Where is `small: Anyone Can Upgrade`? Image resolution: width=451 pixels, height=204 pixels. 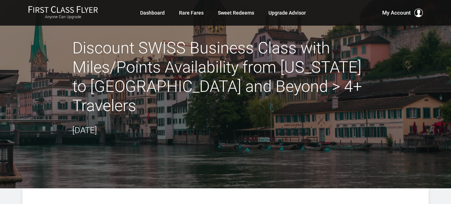
small: Anyone Can Upgrade is located at coordinates (63, 17).